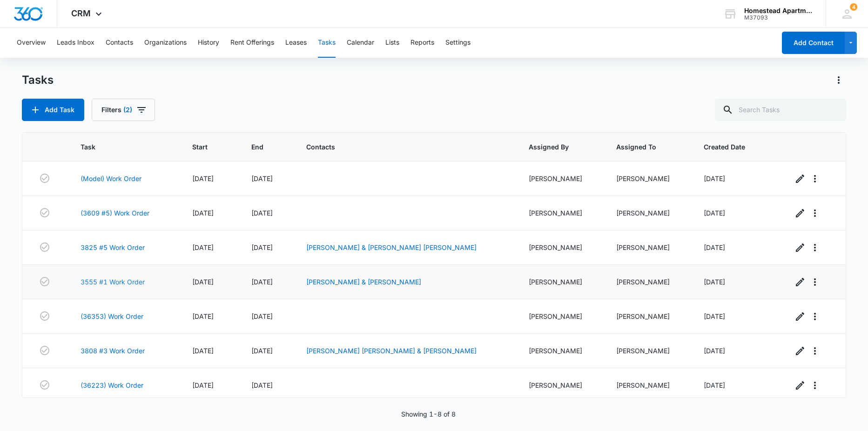 The image size is (868, 431). Describe the element at coordinates (123, 110) in the screenshot. I see `button: Filters(2)` at that location.